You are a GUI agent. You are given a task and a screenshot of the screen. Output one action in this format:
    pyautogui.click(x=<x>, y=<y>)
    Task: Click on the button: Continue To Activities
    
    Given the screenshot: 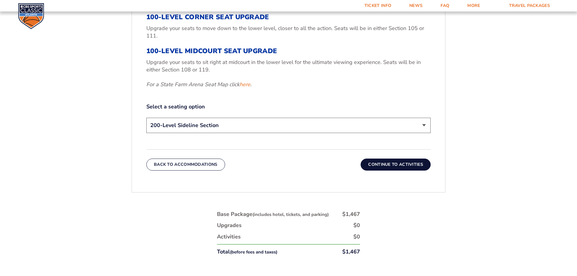 What is the action you would take?
    pyautogui.click(x=395, y=165)
    